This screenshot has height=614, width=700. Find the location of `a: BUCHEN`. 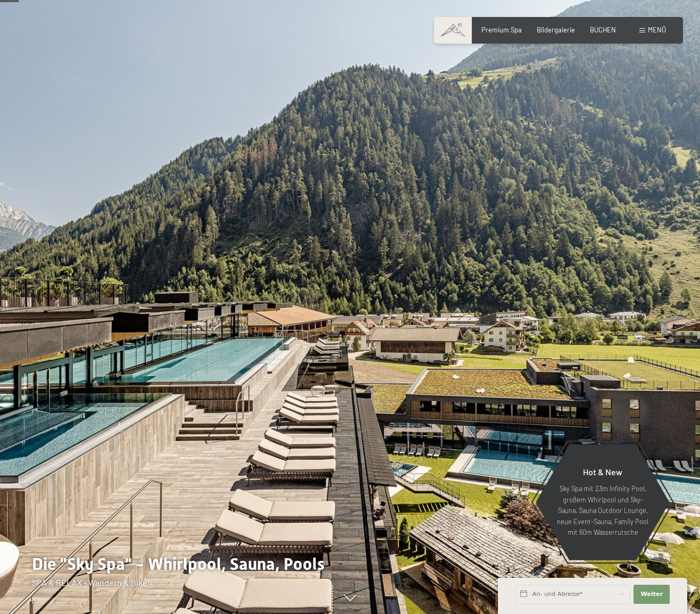

a: BUCHEN is located at coordinates (602, 30).